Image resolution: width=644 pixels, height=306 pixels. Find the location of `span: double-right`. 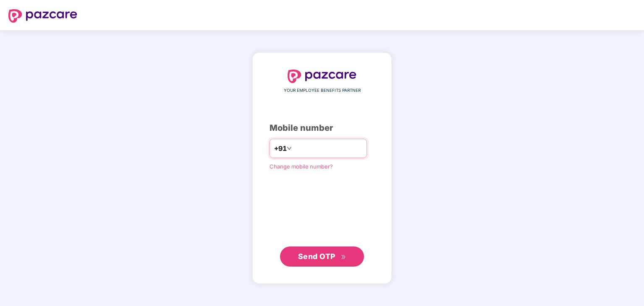

span: double-right is located at coordinates (343, 257).